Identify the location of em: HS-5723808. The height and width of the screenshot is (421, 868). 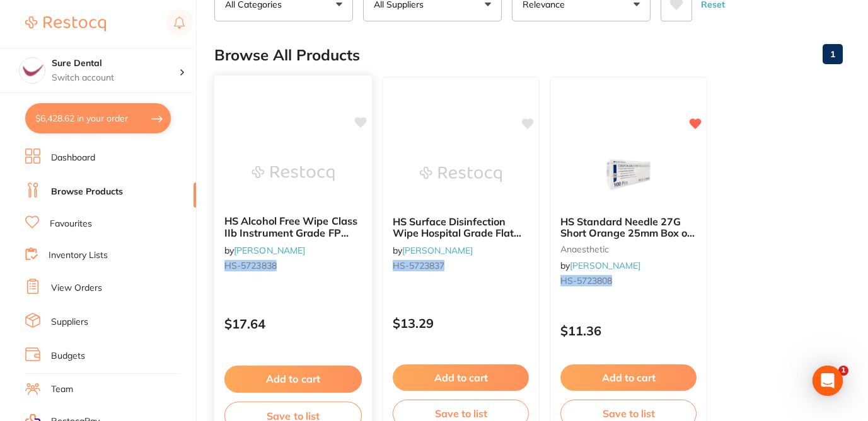
(586, 281).